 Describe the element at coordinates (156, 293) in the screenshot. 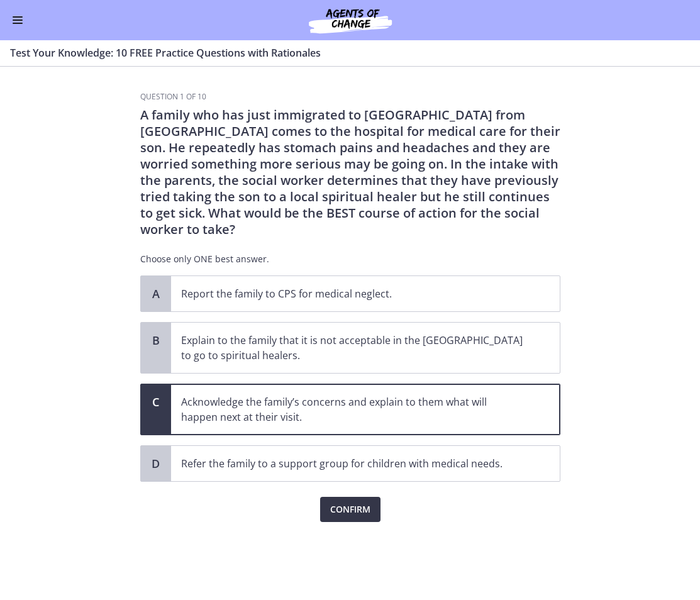

I see `span: A` at that location.